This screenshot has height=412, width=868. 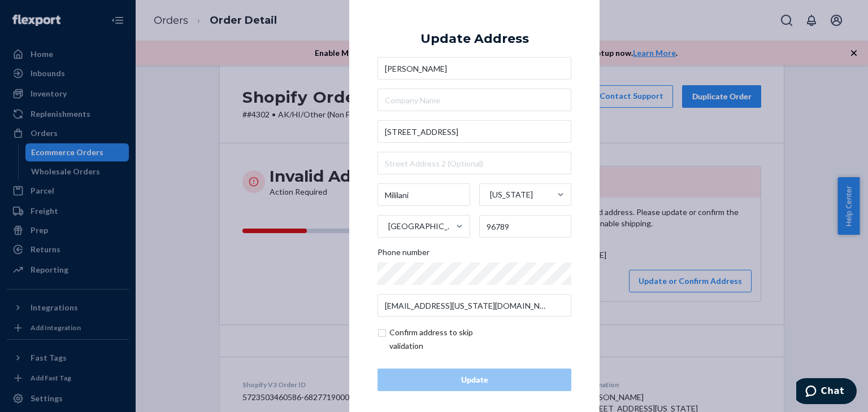 What do you see at coordinates (525, 227) in the screenshot?
I see `input: ZIP Code` at bounding box center [525, 227].